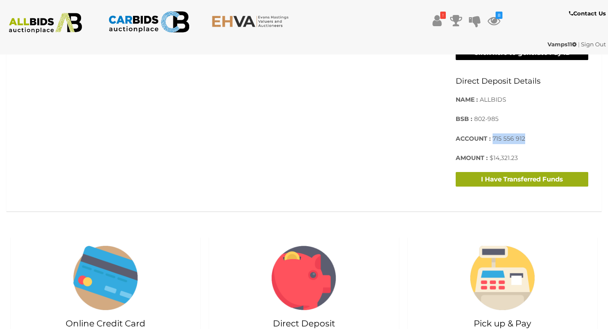 This screenshot has width=608, height=329. I want to click on i: 8, so click(499, 15).